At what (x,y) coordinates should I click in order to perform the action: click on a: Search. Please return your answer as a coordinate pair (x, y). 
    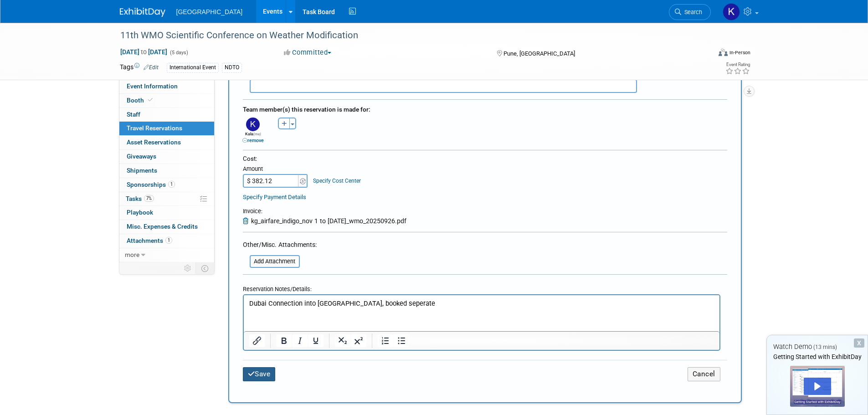
    Looking at the image, I should click on (689, 12).